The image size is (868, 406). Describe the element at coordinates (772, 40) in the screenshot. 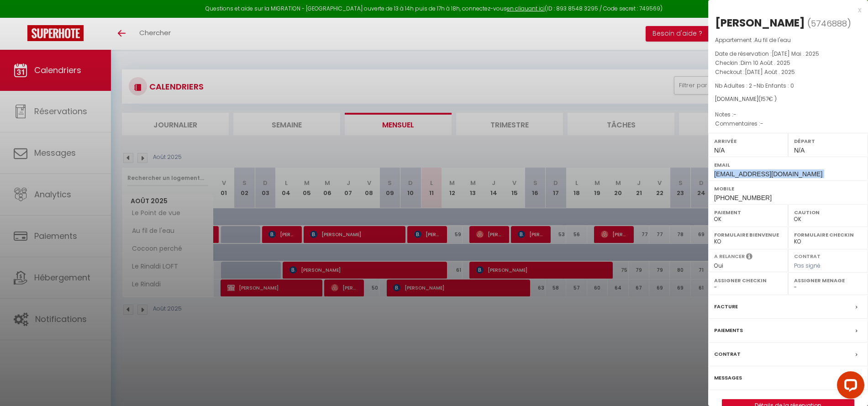

I see `span: Au fil de l'eau` at that location.